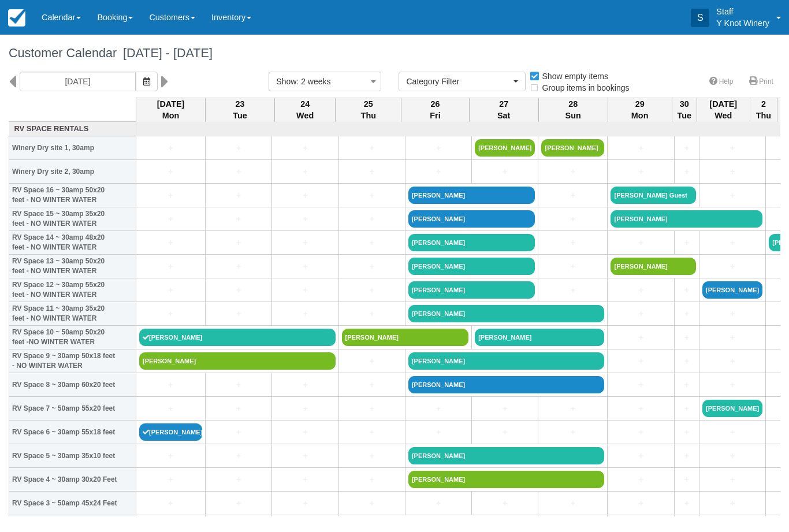  Describe the element at coordinates (584, 87) in the screenshot. I see `span: Group items in bookings` at that location.